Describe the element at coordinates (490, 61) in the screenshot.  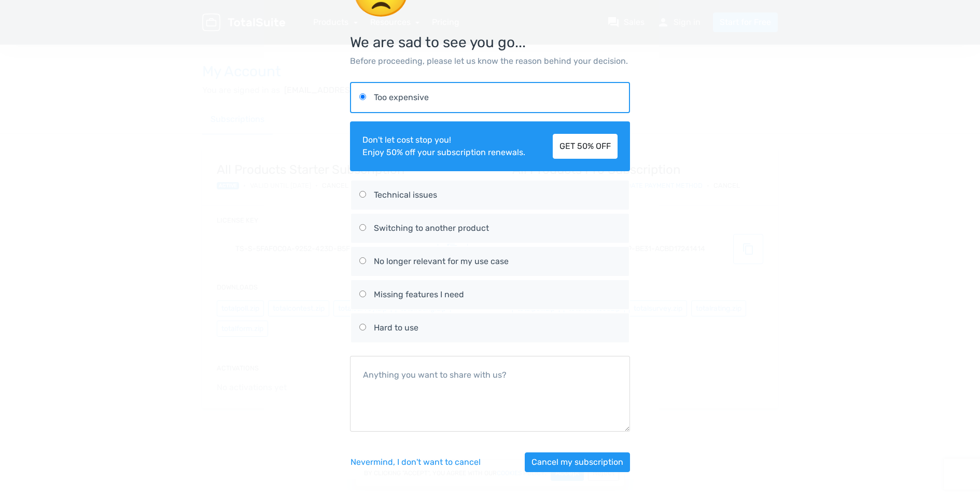
I see `p: Before proceeding, please let us know the reason behind your decision.` at that location.